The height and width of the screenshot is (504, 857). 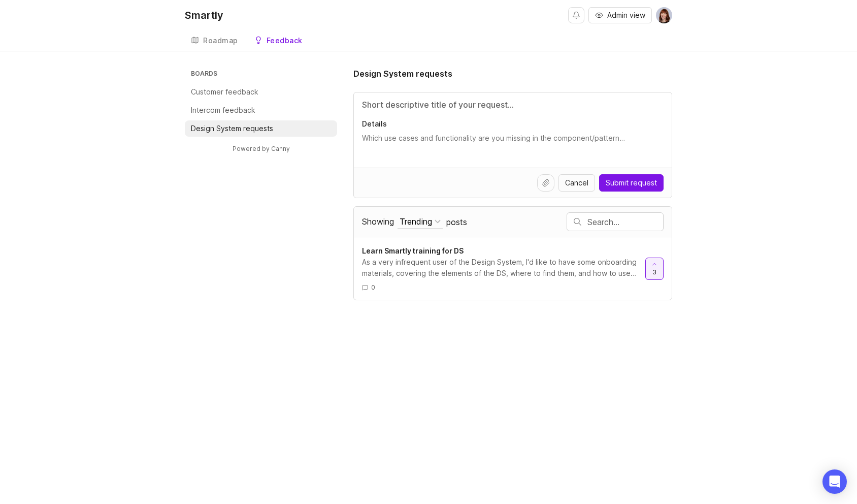 I want to click on a: Powered by Canny, so click(x=261, y=148).